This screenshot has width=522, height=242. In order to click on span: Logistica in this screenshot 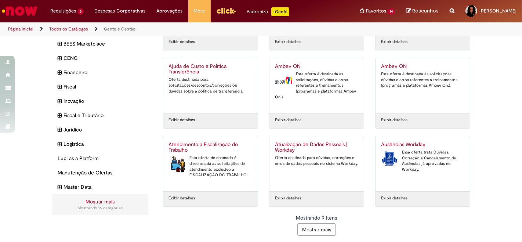, I will do `click(103, 144)`.